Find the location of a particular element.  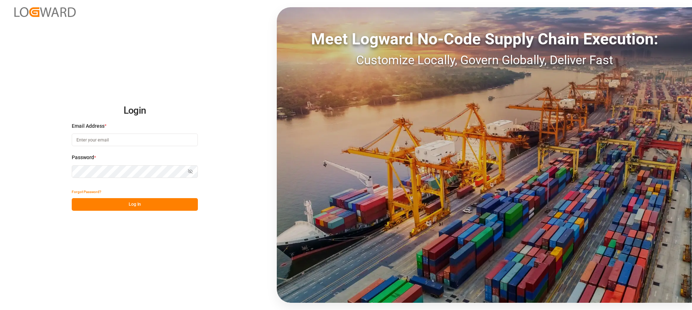

h2: Login is located at coordinates (135, 111).